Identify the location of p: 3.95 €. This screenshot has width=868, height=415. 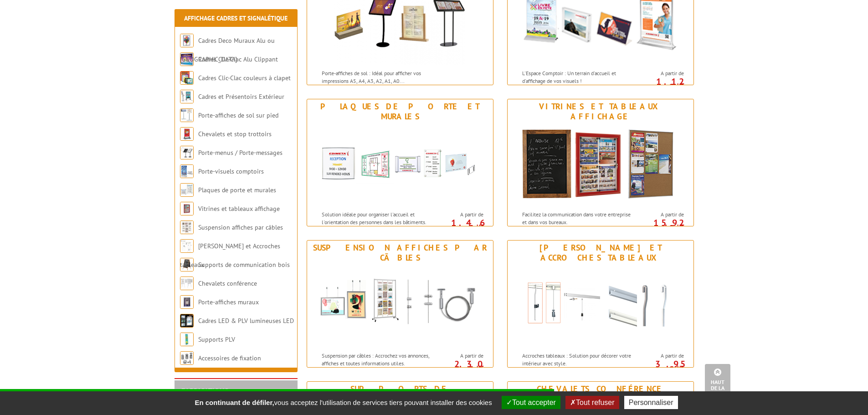
(658, 367).